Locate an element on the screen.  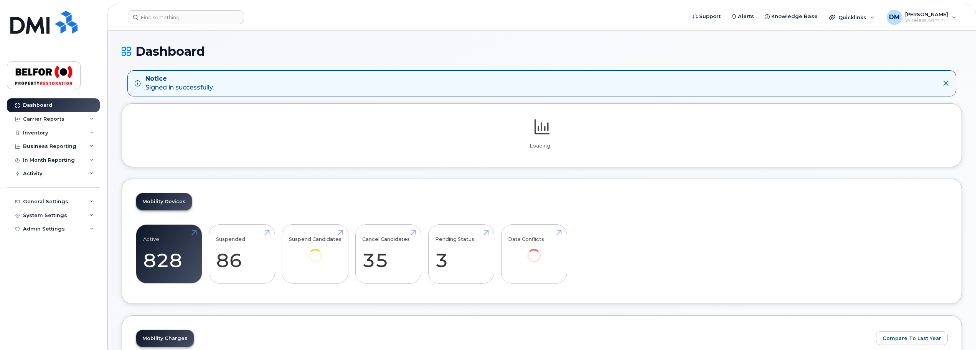
a: Cancel Candidates 35 is located at coordinates (388, 254).